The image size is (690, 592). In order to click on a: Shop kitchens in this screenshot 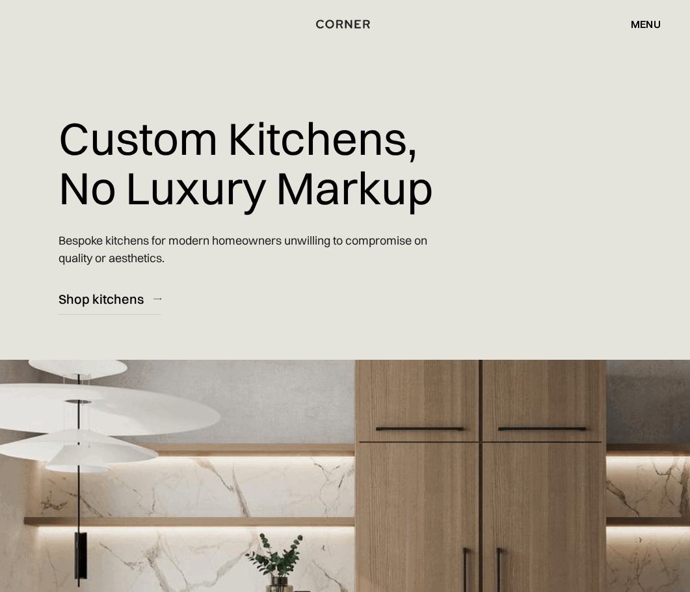, I will do `click(110, 298)`.